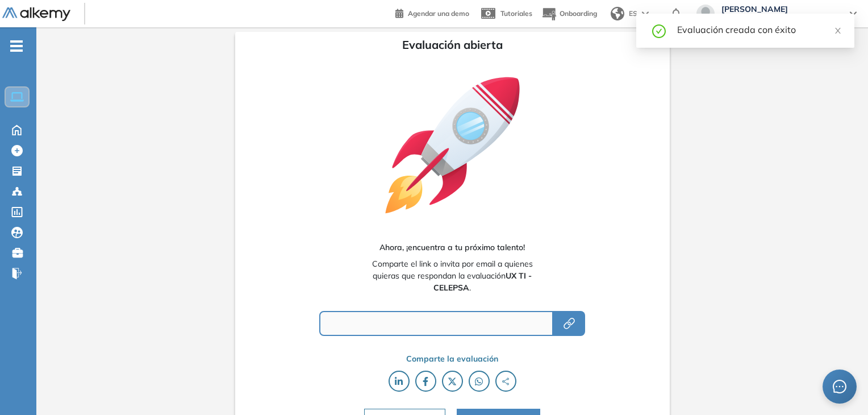 This screenshot has height=415, width=868. What do you see at coordinates (452, 359) in the screenshot?
I see `span: Comparte la evaluación` at bounding box center [452, 359].